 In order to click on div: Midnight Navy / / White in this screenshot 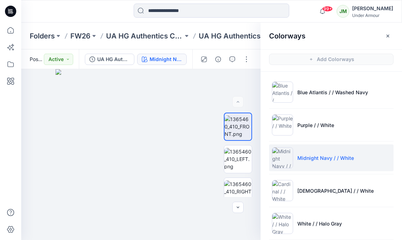, I will do `click(166, 59)`.